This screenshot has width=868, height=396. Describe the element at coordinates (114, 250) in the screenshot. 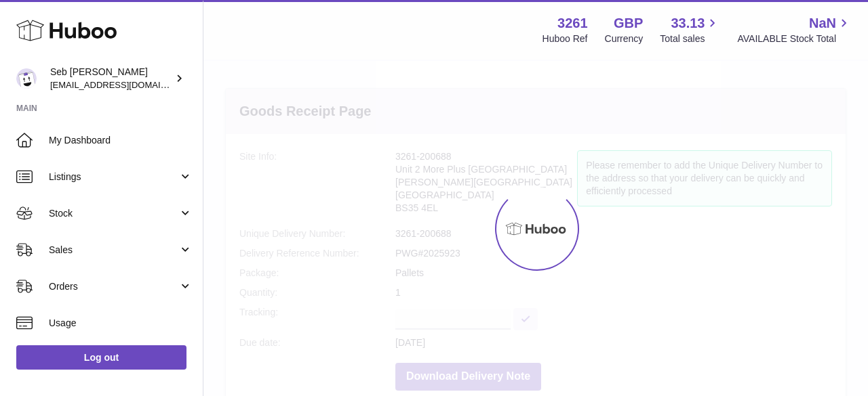

I see `span: Sales` at that location.